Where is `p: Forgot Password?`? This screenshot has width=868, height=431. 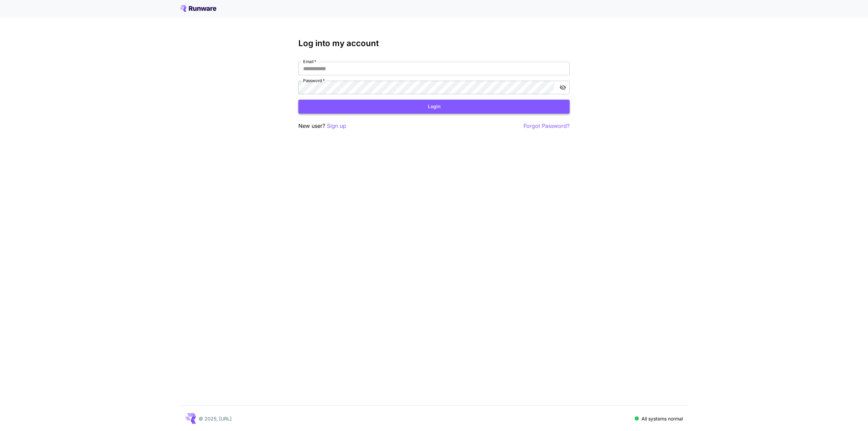
p: Forgot Password? is located at coordinates (547, 126).